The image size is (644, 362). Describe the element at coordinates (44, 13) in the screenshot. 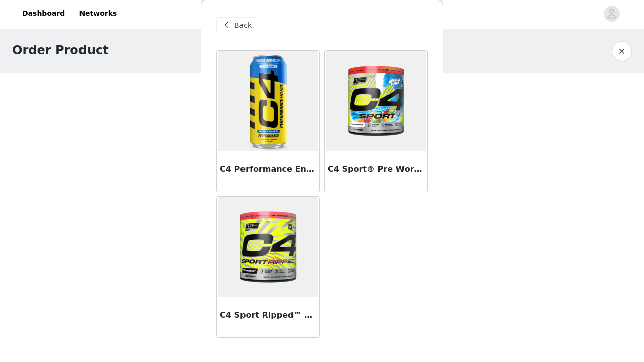

I see `a: Dashboard` at that location.